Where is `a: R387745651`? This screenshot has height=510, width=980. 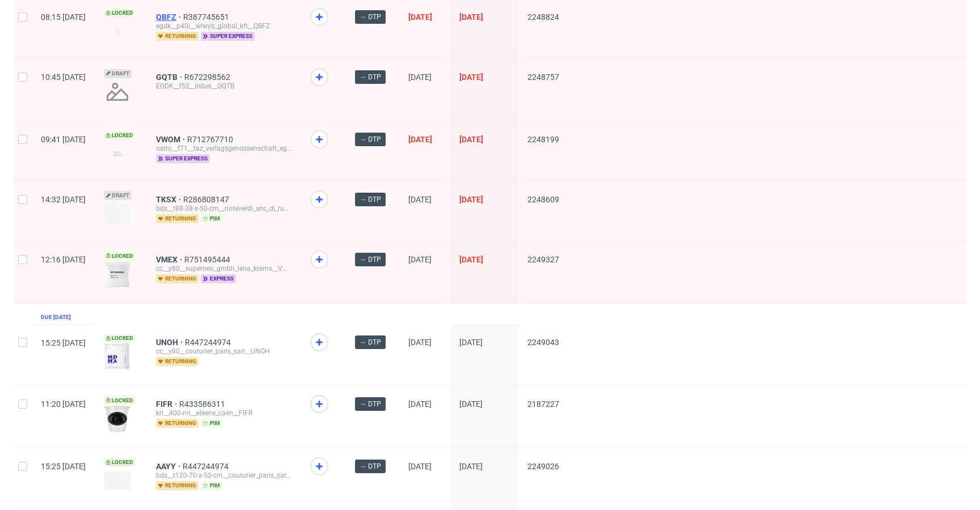
a: R387745651 is located at coordinates (207, 17).